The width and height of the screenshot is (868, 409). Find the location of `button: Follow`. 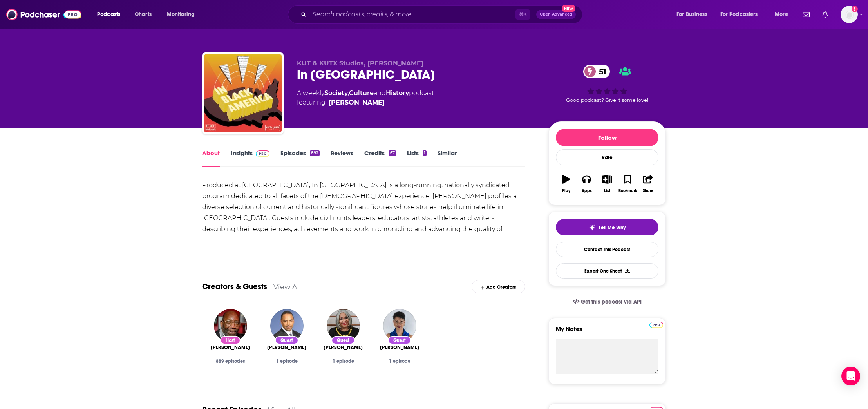

button: Follow is located at coordinates (607, 138).